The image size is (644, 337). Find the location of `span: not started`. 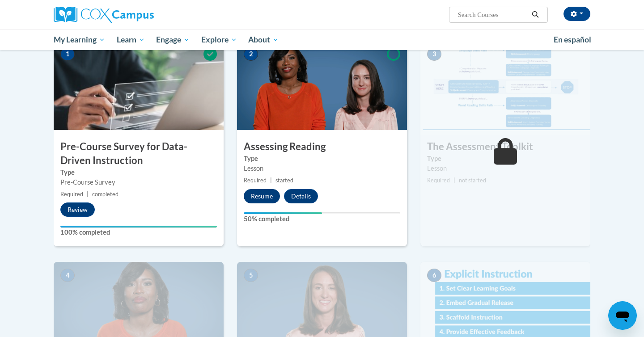

span: not started is located at coordinates (472, 180).